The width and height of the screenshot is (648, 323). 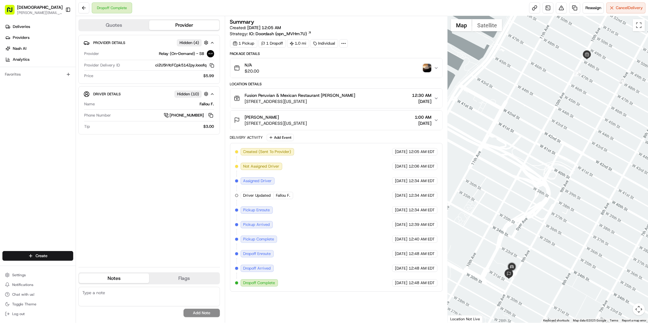 What do you see at coordinates (639, 310) in the screenshot?
I see `button: Map camera controls` at bounding box center [639, 310].